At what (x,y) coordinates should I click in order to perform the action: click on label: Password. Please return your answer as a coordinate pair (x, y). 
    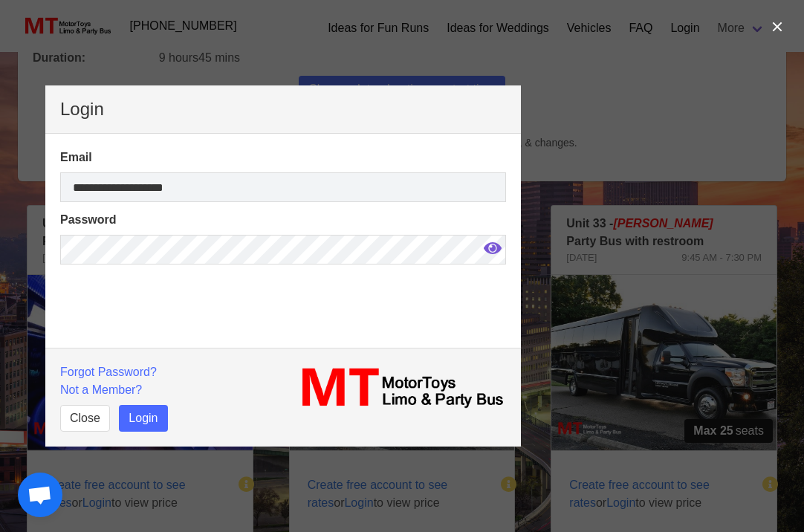
    Looking at the image, I should click on (283, 220).